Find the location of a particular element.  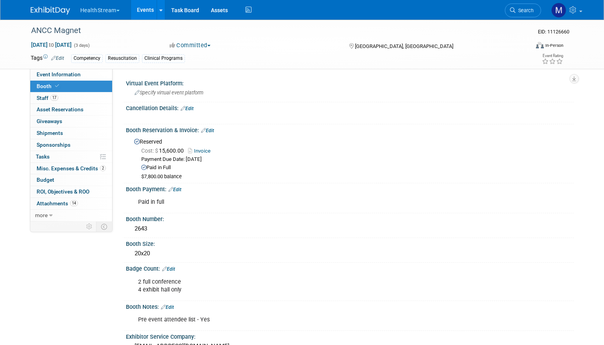

div: 2 full conference 4 exhibit hall only is located at coordinates (310, 286).